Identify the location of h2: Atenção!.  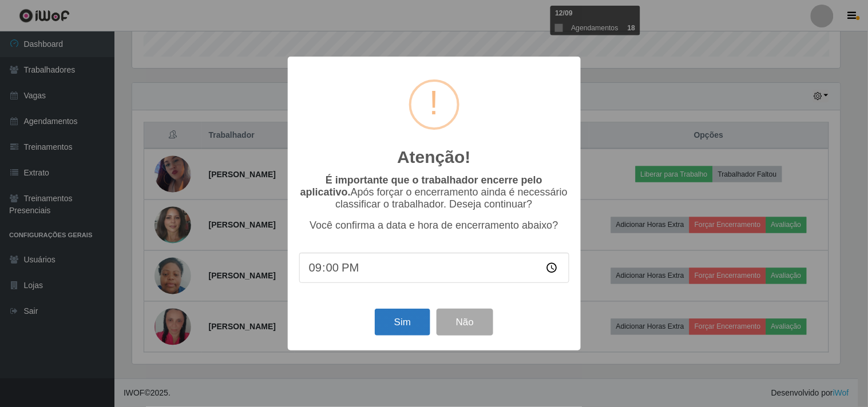
(434, 157).